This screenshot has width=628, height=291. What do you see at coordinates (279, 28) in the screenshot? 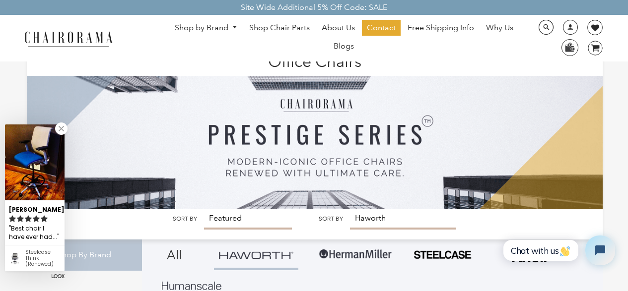
I see `a: Shop Chair Parts` at bounding box center [279, 28].